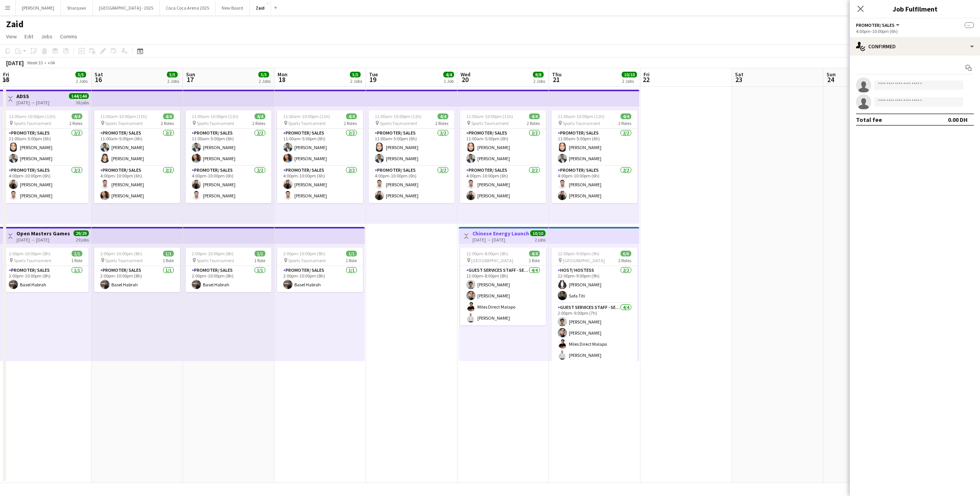  I want to click on span: Week 33, so click(35, 62).